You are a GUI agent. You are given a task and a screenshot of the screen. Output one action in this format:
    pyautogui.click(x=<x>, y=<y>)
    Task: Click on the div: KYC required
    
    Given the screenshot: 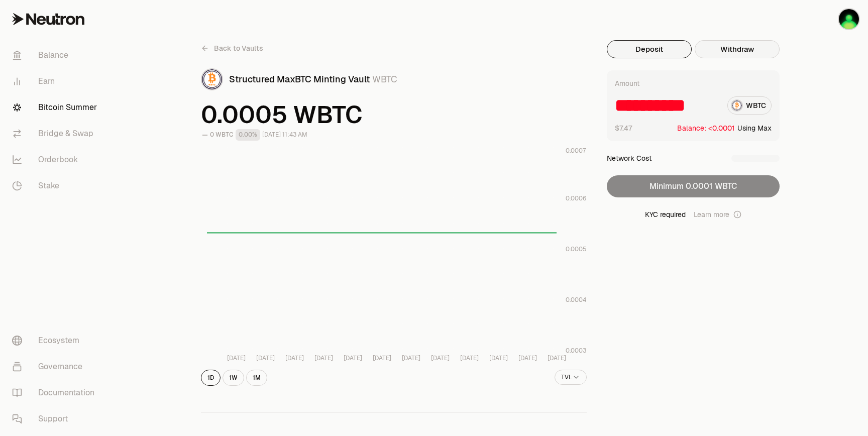 What is the action you would take?
    pyautogui.click(x=693, y=214)
    